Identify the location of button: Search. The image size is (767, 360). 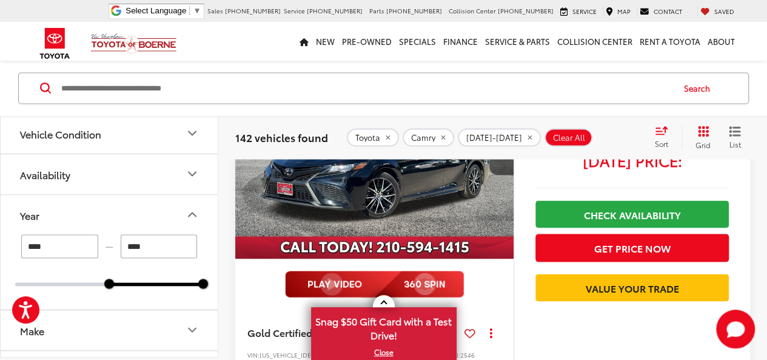
(700, 88).